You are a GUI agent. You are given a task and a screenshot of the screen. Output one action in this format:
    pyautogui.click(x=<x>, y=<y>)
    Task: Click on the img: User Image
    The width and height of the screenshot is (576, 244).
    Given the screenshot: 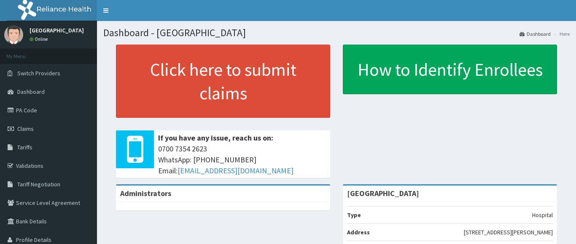 What is the action you would take?
    pyautogui.click(x=13, y=35)
    